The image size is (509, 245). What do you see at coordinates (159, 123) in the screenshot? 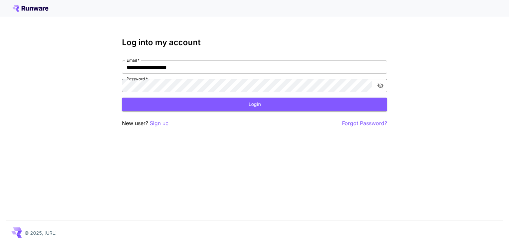
I see `button: Sign up` at bounding box center [159, 123].